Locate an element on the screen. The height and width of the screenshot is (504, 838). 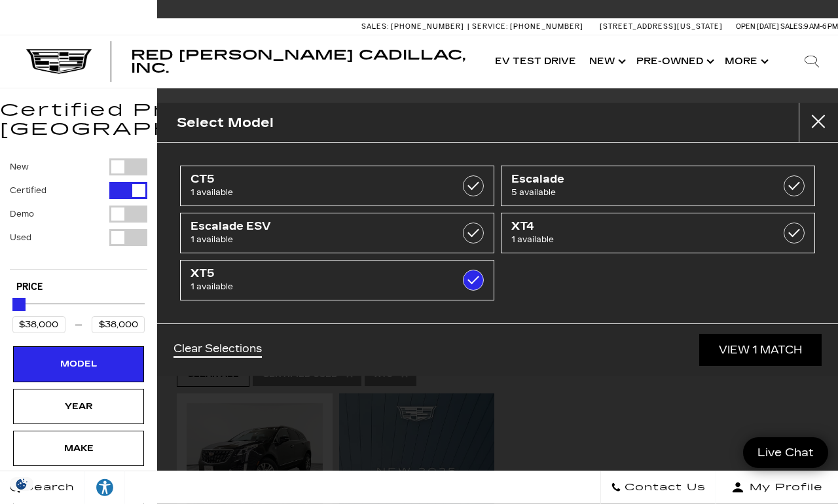
span: Live Chat is located at coordinates (786, 452).